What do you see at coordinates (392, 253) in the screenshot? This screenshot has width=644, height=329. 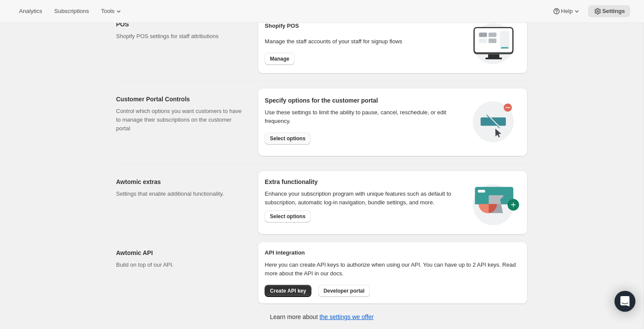 I see `h2: API integration` at bounding box center [392, 253].